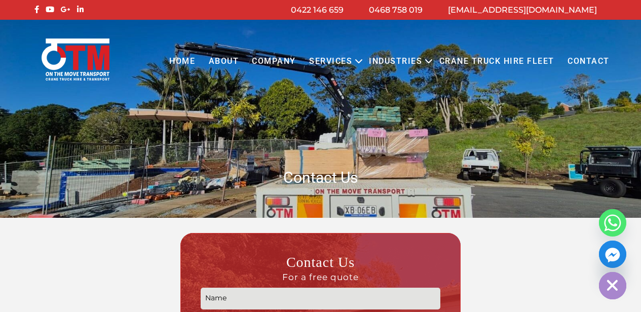  What do you see at coordinates (317, 10) in the screenshot?
I see `a: 0422 146 659` at bounding box center [317, 10].